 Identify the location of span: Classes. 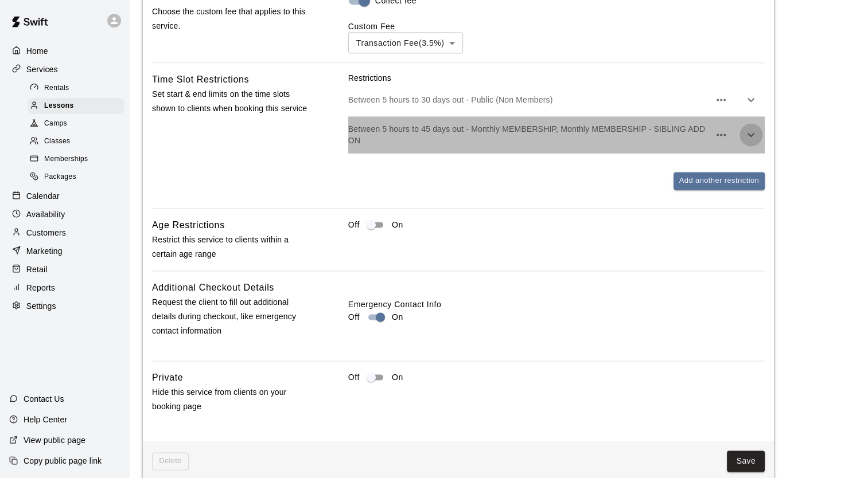
(57, 141).